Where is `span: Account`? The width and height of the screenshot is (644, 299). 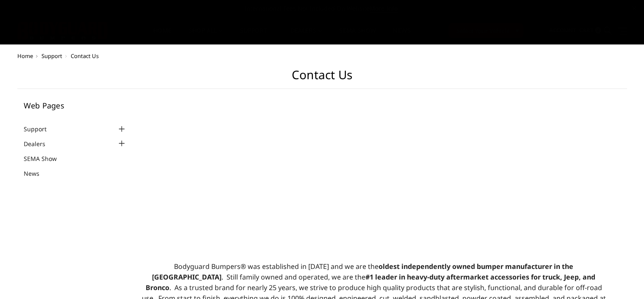 span: Account is located at coordinates (563, 30).